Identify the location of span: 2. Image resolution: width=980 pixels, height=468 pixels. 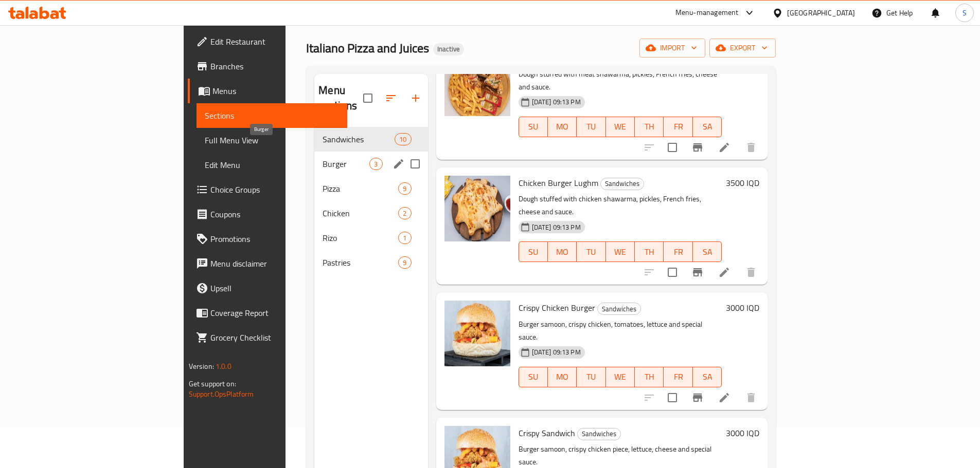
(405, 214).